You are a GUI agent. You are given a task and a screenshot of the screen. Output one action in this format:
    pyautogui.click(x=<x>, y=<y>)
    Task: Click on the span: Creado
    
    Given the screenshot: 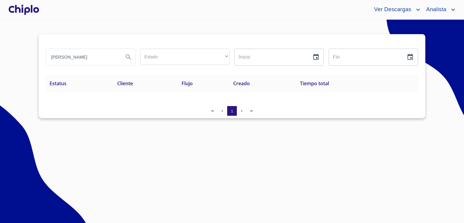 What is the action you would take?
    pyautogui.click(x=242, y=83)
    